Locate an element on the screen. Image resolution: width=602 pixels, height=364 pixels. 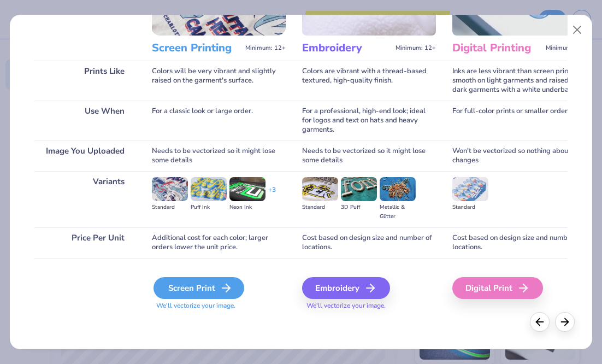
div: Image You Uploaded is located at coordinates (85, 156).